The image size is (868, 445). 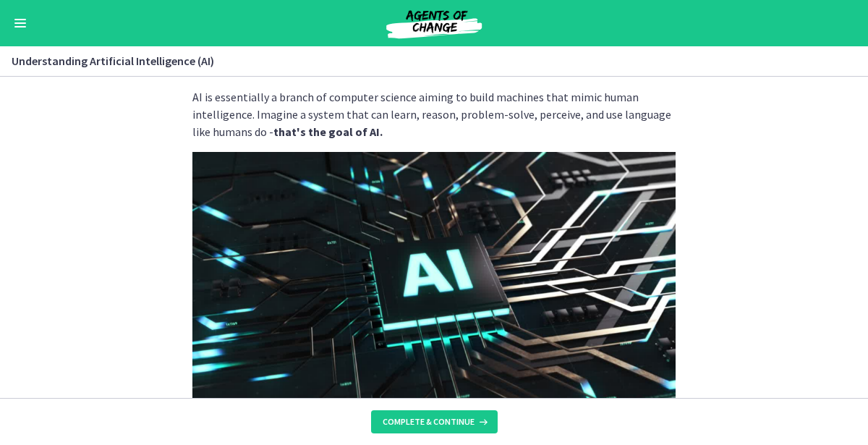 I want to click on h3: Understanding Artificial Intelligence (AI), so click(x=425, y=61).